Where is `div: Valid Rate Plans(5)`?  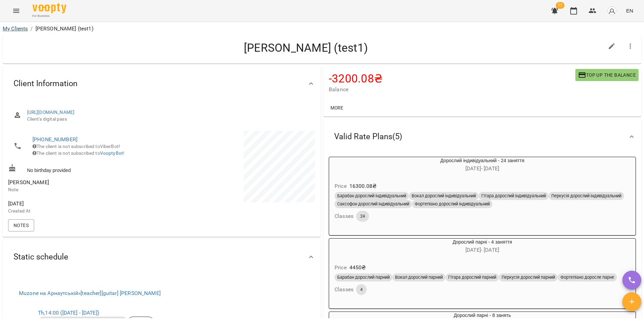 div: Valid Rate Plans(5) is located at coordinates (482, 137).